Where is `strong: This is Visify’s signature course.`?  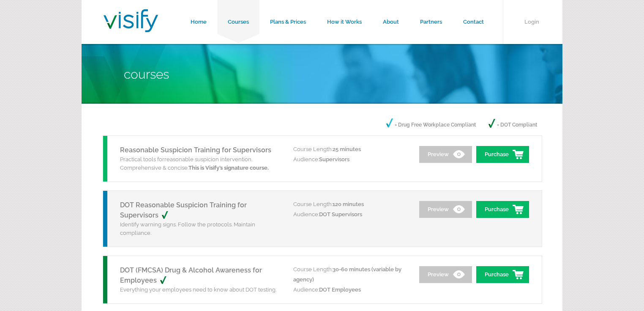
strong: This is Visify’s signature course. is located at coordinates (229, 168).